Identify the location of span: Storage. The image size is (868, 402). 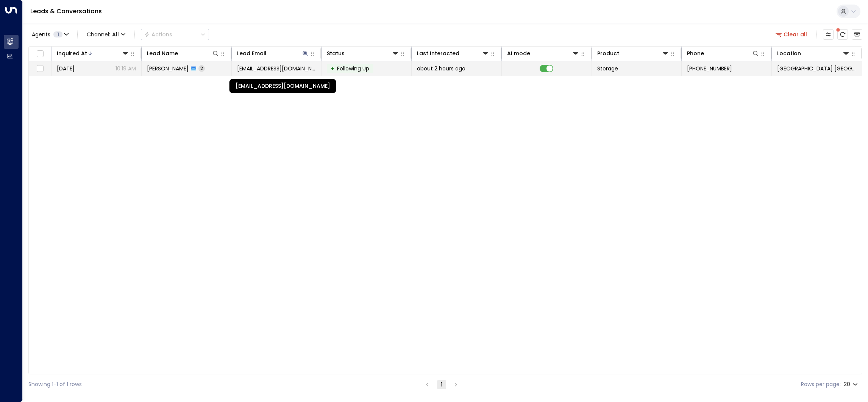
(608, 69).